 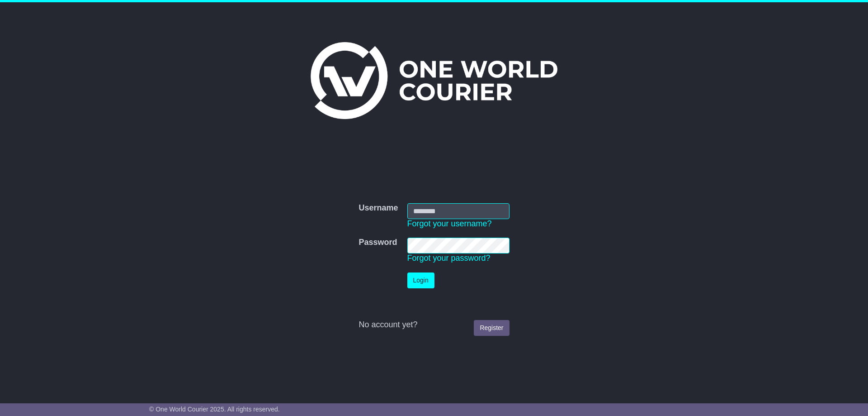 What do you see at coordinates (421, 280) in the screenshot?
I see `button: Login` at bounding box center [421, 280].